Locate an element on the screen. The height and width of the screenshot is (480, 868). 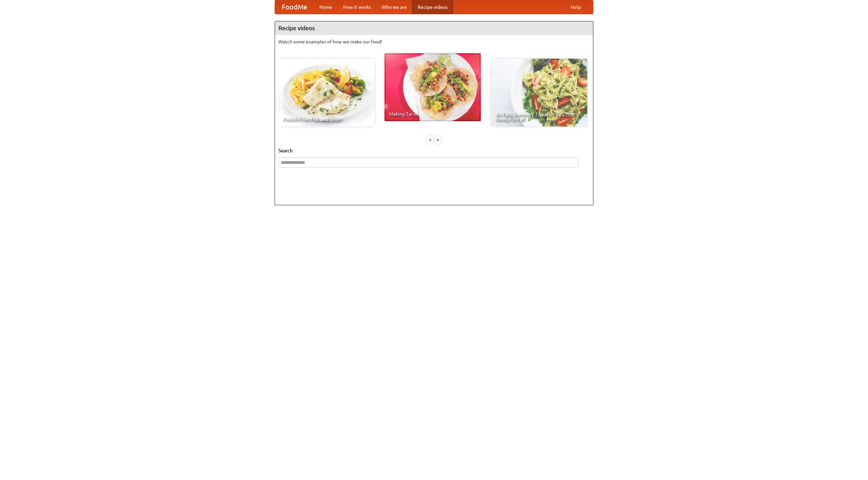
p: Watch some examples of how we make our food! is located at coordinates (434, 41).